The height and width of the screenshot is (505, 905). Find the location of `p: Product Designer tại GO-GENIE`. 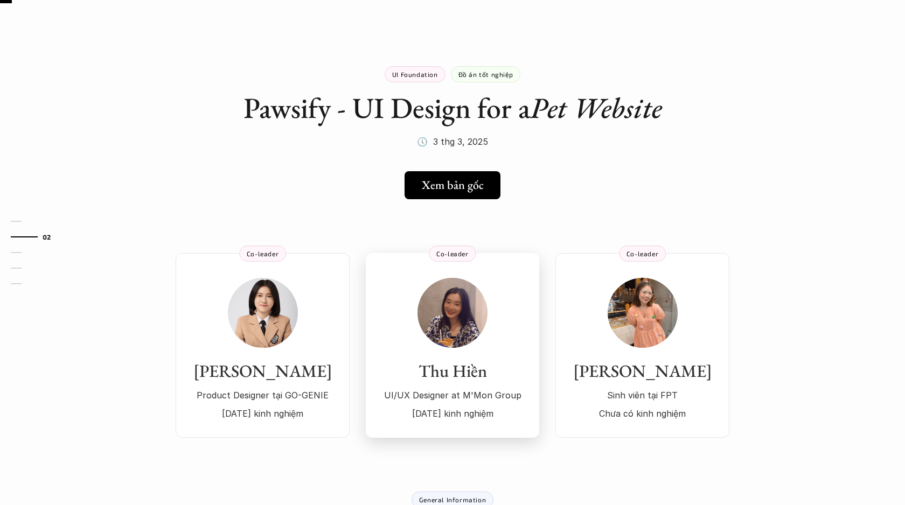

p: Product Designer tại GO-GENIE is located at coordinates (262, 395).